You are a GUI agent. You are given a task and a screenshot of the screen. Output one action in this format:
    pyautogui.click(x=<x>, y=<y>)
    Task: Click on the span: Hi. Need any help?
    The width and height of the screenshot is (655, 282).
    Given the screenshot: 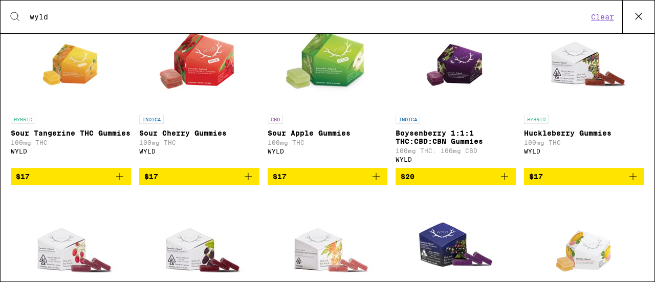 What is the action you would take?
    pyautogui.click(x=40, y=11)
    